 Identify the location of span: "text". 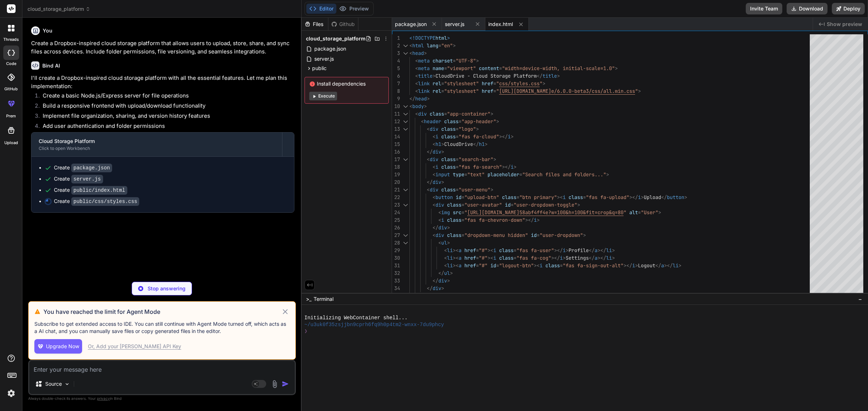
(476, 175).